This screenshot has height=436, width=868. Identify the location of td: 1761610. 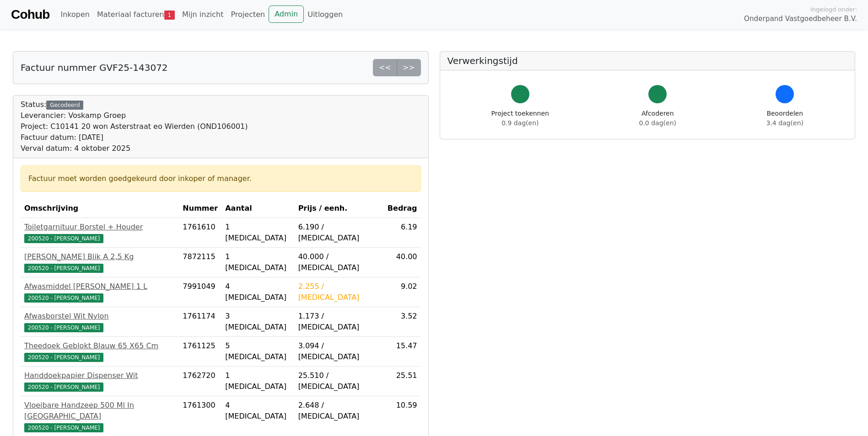
(200, 232).